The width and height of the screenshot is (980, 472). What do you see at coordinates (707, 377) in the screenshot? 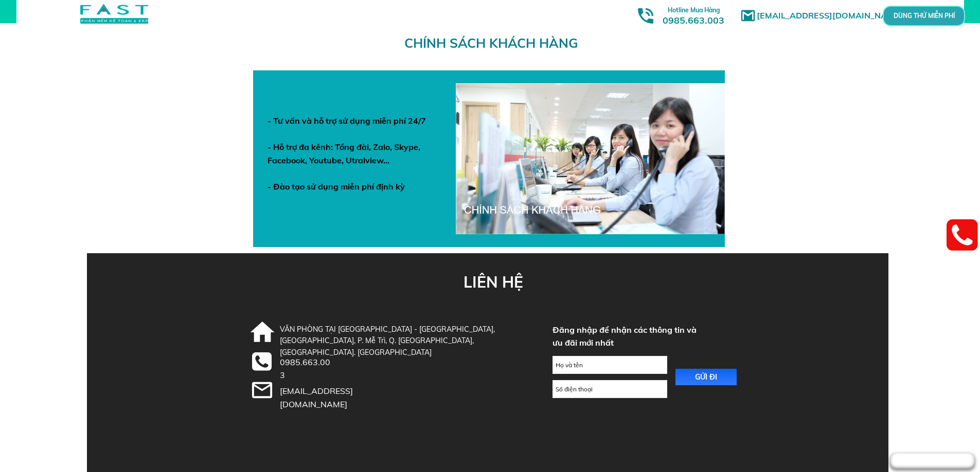
I see `p: GỬI ĐI` at bounding box center [707, 377].